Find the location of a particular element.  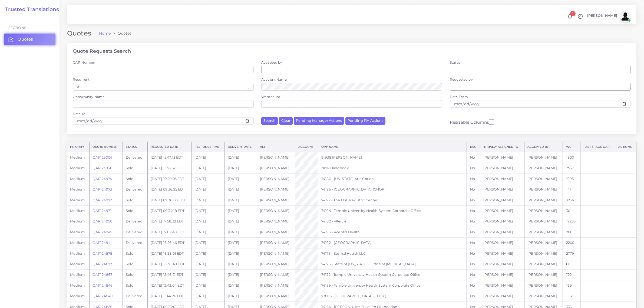

a: QAR124972 is located at coordinates (102, 200).